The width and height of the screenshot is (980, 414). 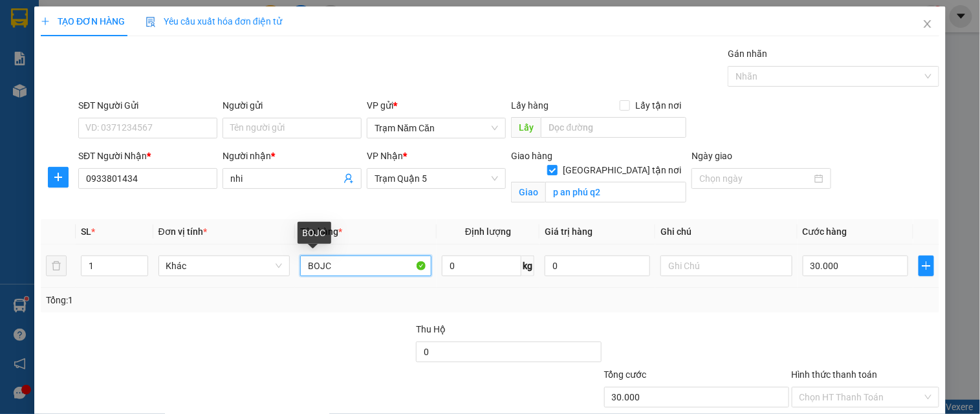 I want to click on span: Trạm Quận 5, so click(x=436, y=179).